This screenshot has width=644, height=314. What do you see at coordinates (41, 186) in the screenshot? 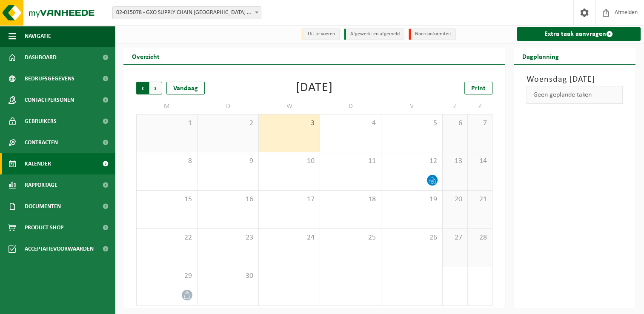
I see `span: Rapportage` at bounding box center [41, 186].